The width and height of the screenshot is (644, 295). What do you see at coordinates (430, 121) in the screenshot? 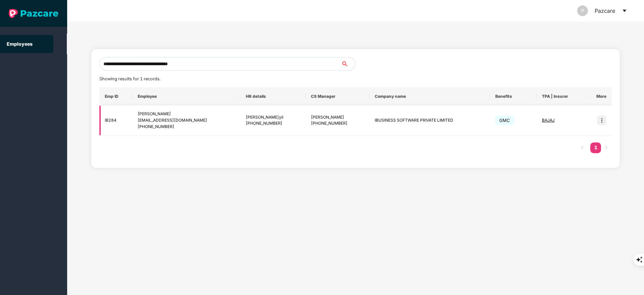
I see `td: IBUSINESS SOFTWARE PRIVATE LIMITED` at bounding box center [430, 121].